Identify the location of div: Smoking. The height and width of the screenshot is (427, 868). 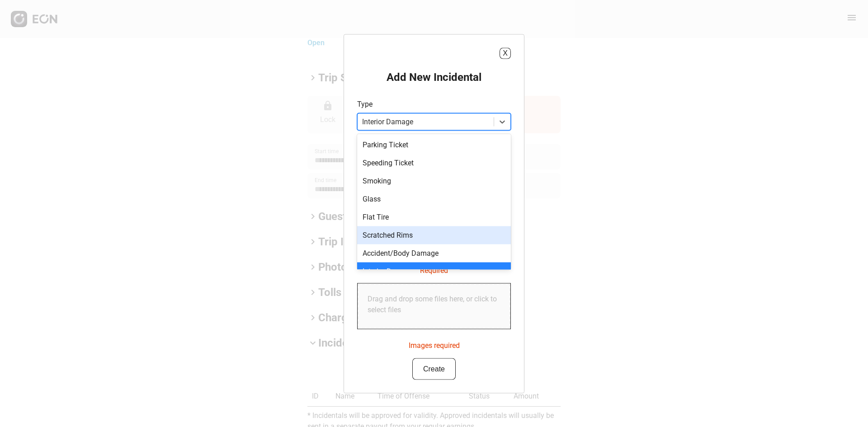
(434, 181).